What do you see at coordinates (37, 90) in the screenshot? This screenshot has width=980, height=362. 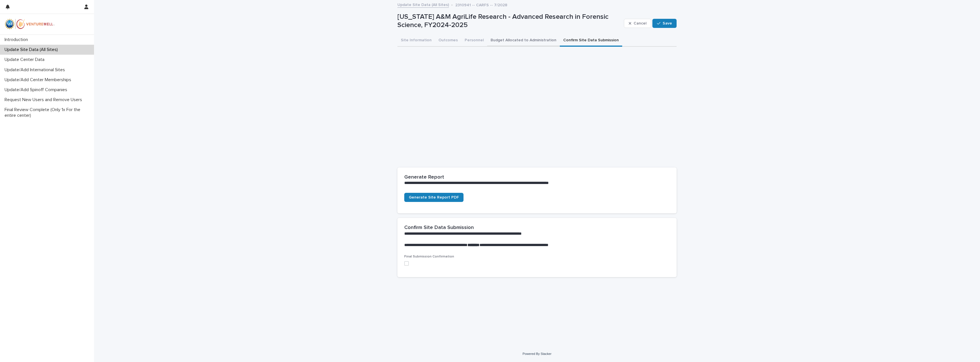 I see `p: Update/Add Spinoff Companies` at bounding box center [37, 90].